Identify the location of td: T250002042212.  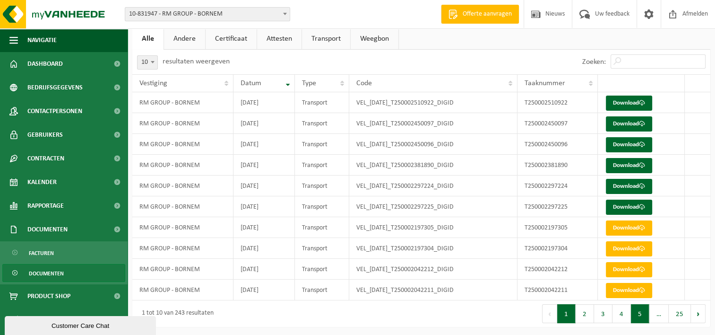
(558, 269).